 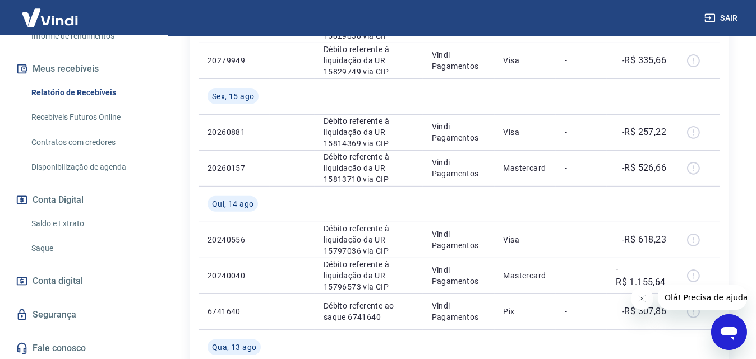 What do you see at coordinates (368, 276) in the screenshot?
I see `p: Débito referente à liquidação da UR 15796573 via CIP` at bounding box center [368, 276].